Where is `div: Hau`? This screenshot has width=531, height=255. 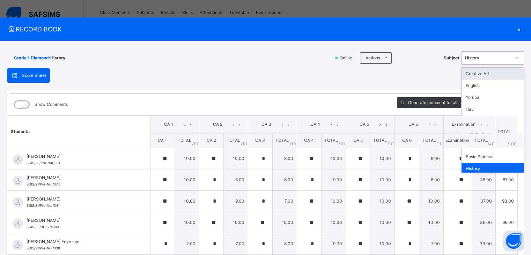 div: Hau is located at coordinates (492, 109).